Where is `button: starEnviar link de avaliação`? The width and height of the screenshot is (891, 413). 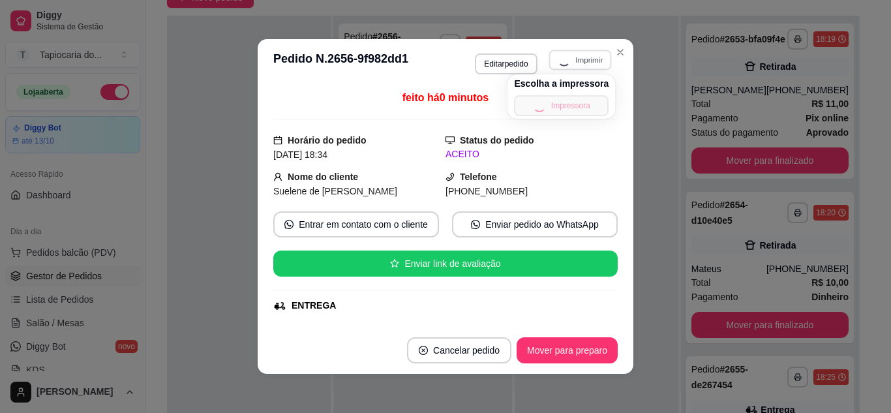 button: starEnviar link de avaliação is located at coordinates (446, 264).